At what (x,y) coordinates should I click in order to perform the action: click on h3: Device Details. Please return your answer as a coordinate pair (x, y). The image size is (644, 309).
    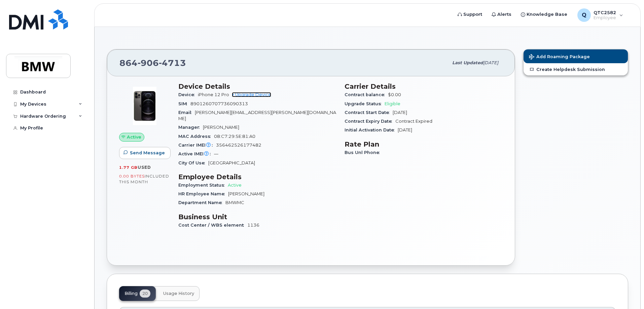
    Looking at the image, I should click on (257, 86).